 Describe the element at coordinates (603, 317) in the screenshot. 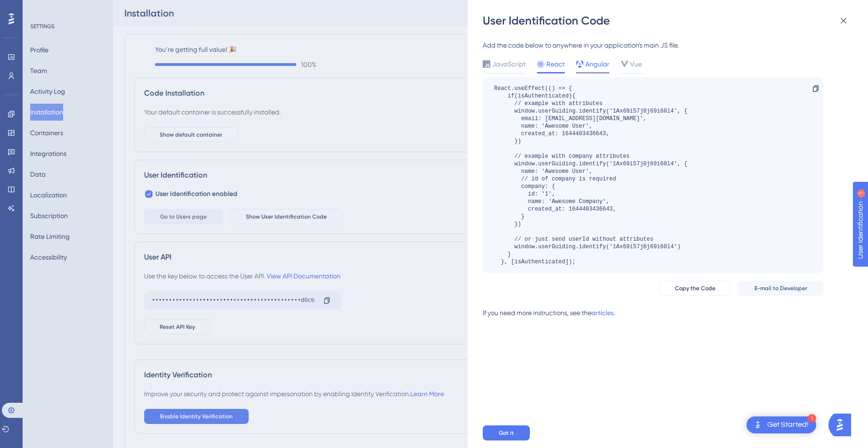

I see `a: articles.` at that location.